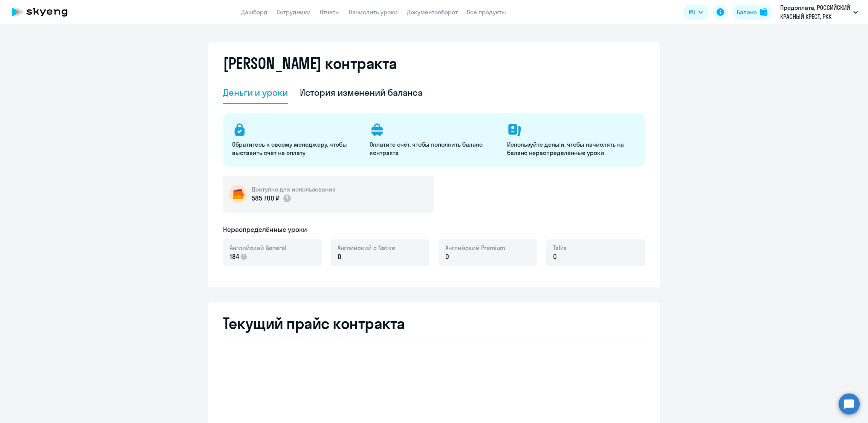 This screenshot has width=868, height=423. I want to click on a: Отчеты, so click(330, 12).